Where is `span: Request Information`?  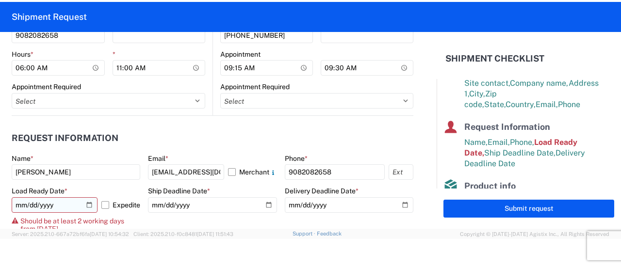 span: Request Information is located at coordinates (507, 127).